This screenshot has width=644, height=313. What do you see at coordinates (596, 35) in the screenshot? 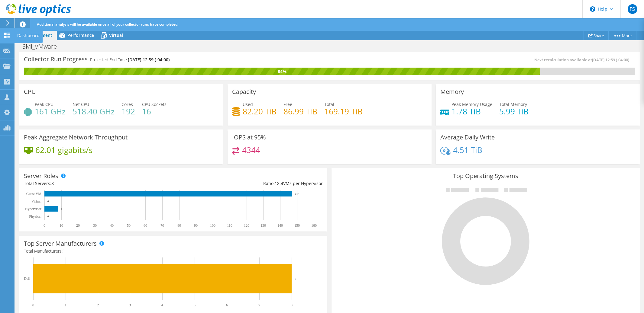
I see `a: Share` at bounding box center [596, 35].